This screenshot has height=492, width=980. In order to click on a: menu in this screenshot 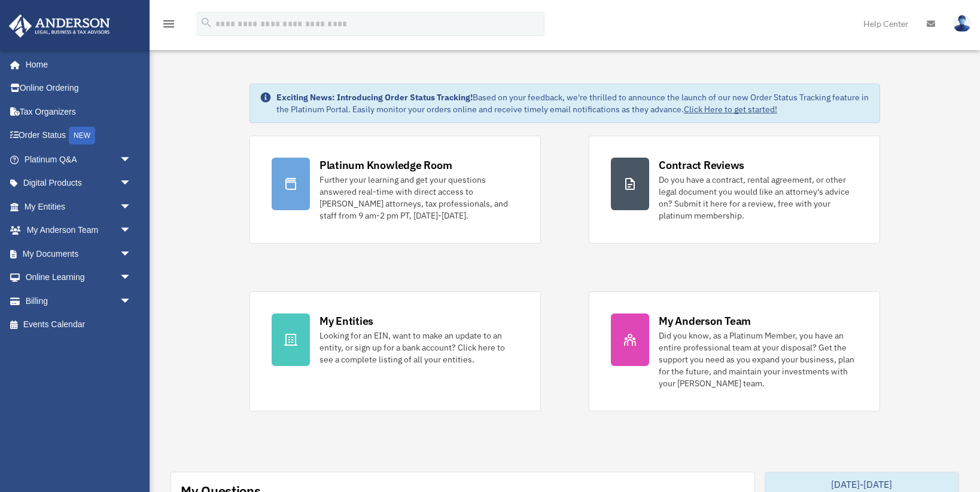, I will do `click(169, 26)`.